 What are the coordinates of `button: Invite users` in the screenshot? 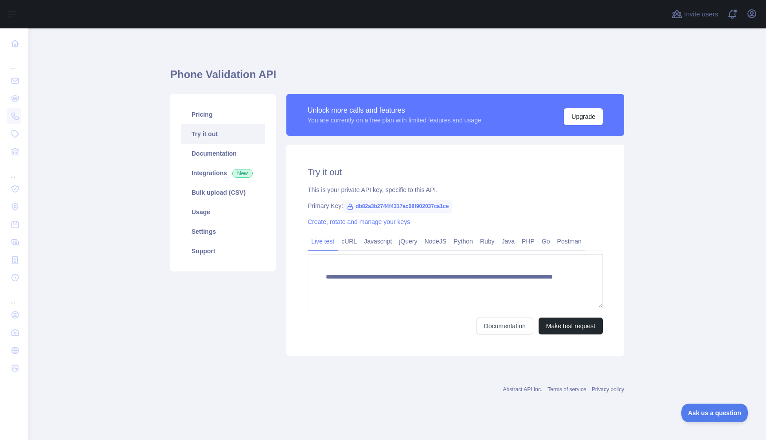 It's located at (695, 14).